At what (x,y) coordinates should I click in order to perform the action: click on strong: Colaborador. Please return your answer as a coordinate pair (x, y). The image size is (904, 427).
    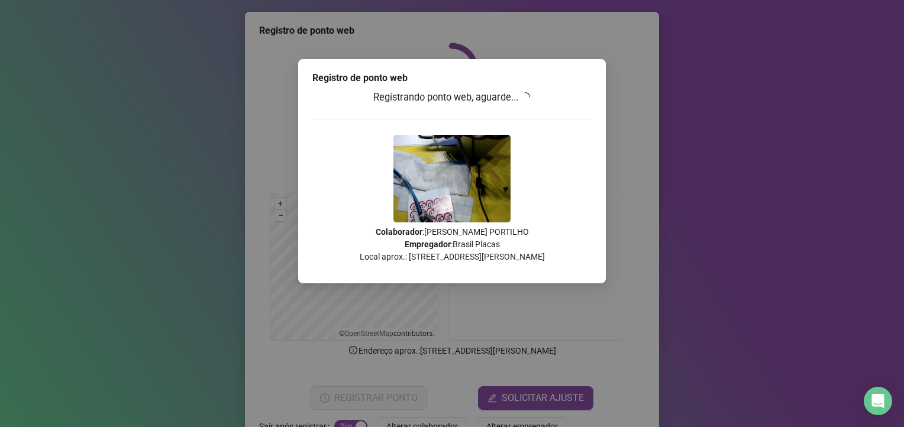
    Looking at the image, I should click on (399, 232).